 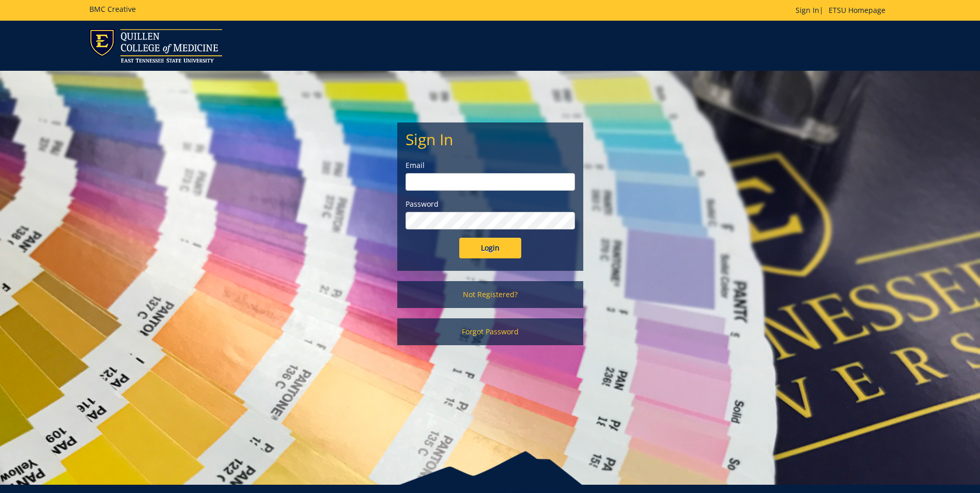 I want to click on a: ETSU Homepage, so click(x=858, y=9).